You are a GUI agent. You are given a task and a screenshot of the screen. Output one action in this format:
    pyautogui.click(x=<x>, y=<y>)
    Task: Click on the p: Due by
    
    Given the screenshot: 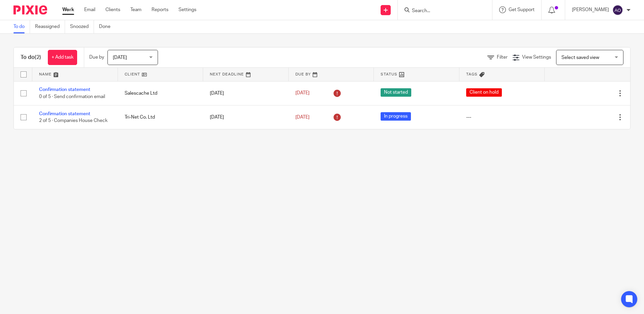 What is the action you would take?
    pyautogui.click(x=97, y=57)
    